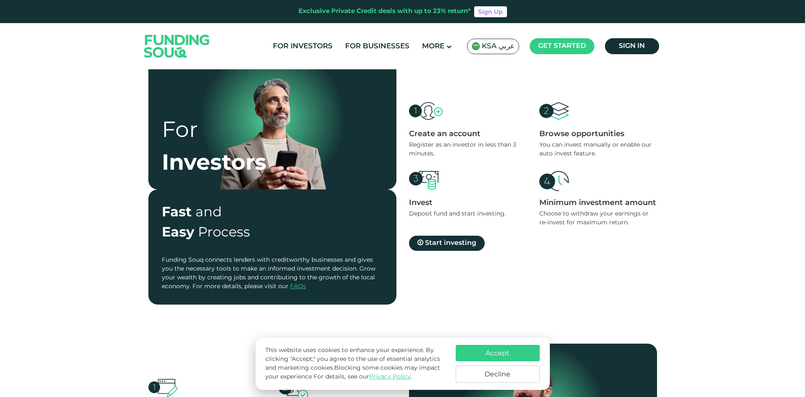 Image resolution: width=805 pixels, height=397 pixels. I want to click on span: Funding Souq connects lenders with creditworthy businesses and gives you the necessary tools to m..., so click(269, 273).